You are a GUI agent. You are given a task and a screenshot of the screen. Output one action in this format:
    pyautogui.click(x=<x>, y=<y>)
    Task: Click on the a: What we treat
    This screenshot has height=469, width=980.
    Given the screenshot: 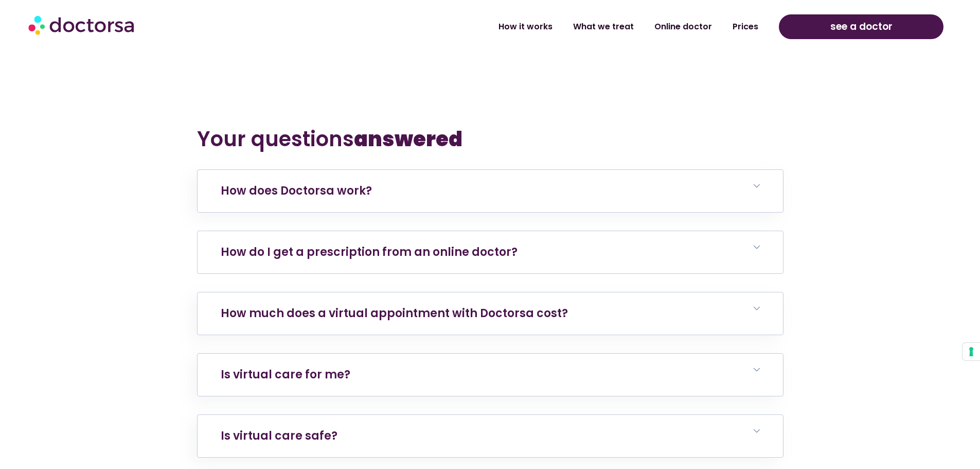 What is the action you would take?
    pyautogui.click(x=604, y=27)
    